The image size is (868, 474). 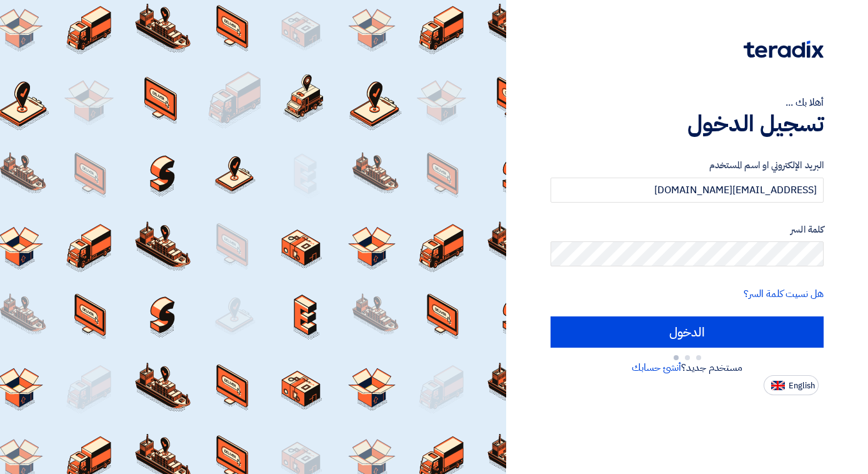 I want to click on img: Teradix logo, so click(x=783, y=50).